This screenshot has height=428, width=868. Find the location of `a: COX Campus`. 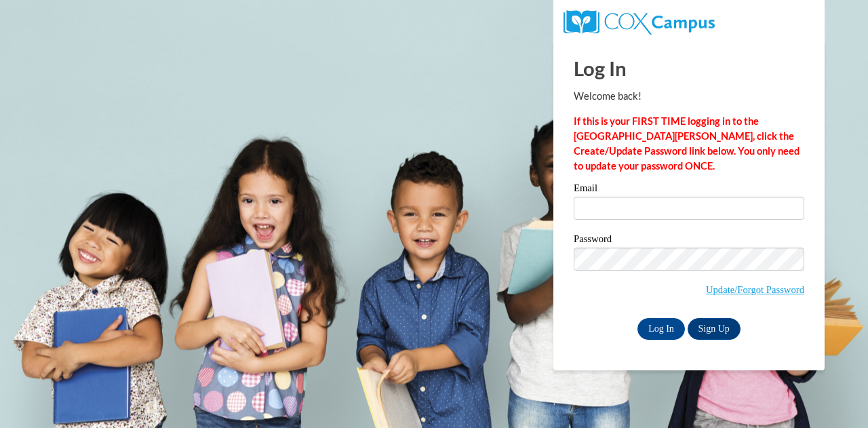

a: COX Campus is located at coordinates (639, 21).